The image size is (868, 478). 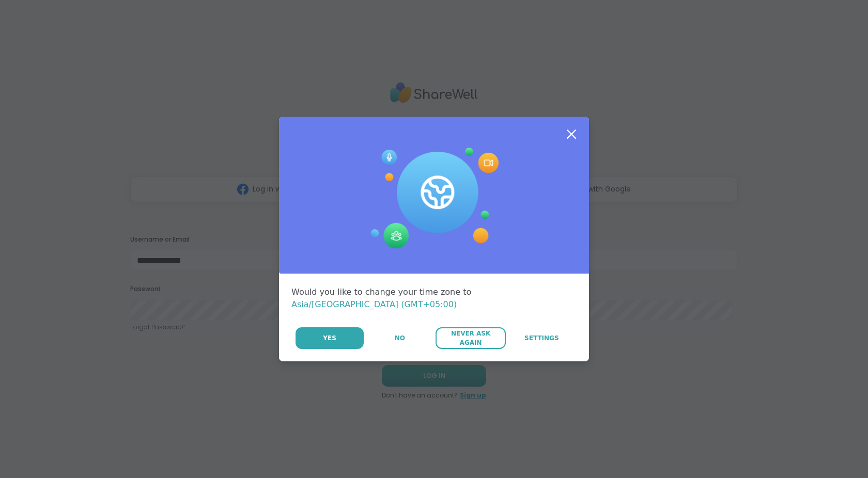 What do you see at coordinates (541, 338) in the screenshot?
I see `span: Settings` at bounding box center [541, 338].